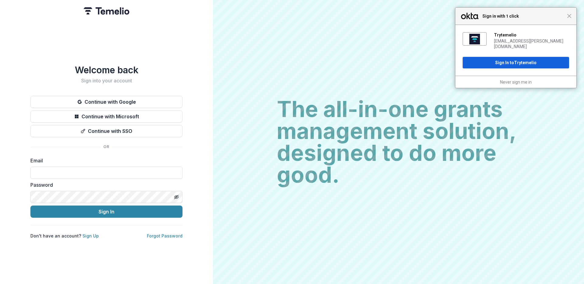 This screenshot has height=284, width=584. Describe the element at coordinates (107, 131) in the screenshot. I see `button: Continue with SSO` at that location.